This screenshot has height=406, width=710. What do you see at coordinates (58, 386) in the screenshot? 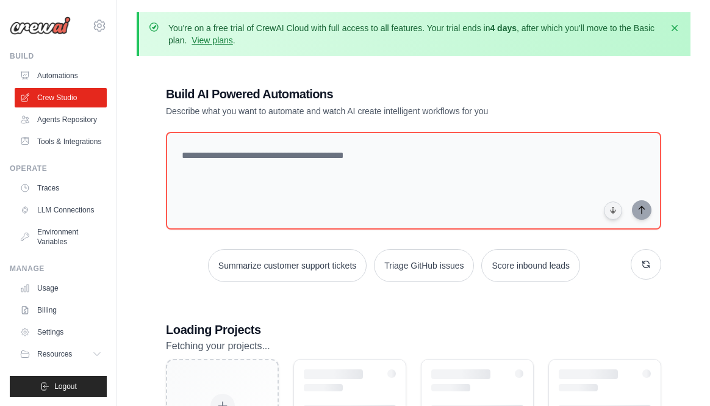
I see `button: Logout` at bounding box center [58, 386].